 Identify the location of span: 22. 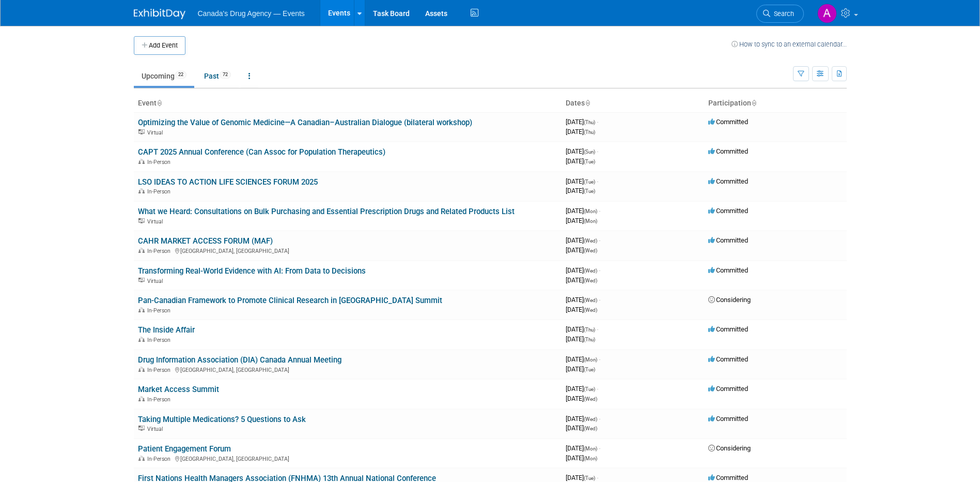
(181, 74).